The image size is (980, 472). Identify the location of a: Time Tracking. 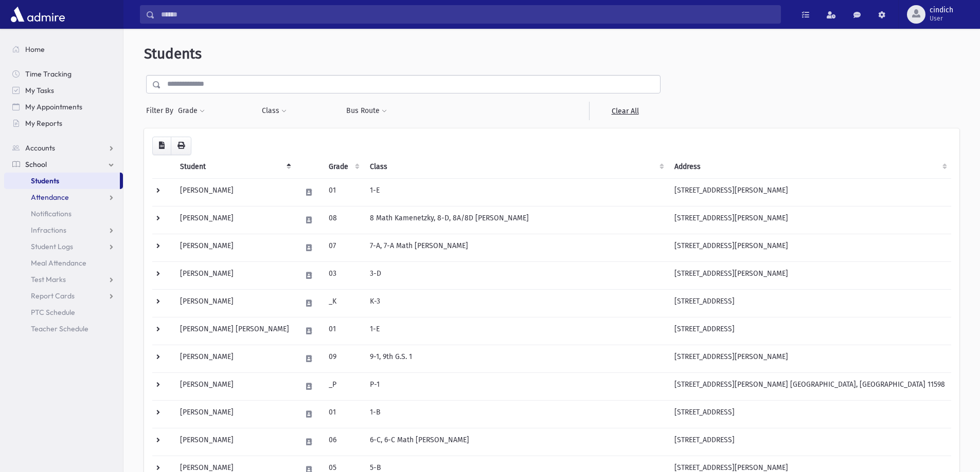
(64, 74).